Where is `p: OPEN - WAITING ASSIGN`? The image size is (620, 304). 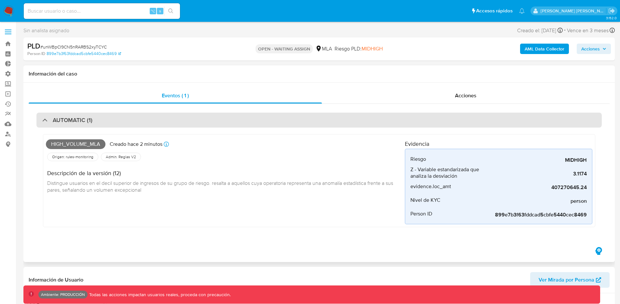
p: OPEN - WAITING ASSIGN is located at coordinates (284, 49).